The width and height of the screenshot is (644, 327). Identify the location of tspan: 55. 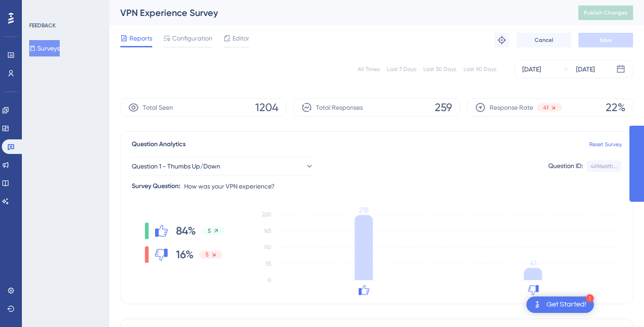
(268, 263).